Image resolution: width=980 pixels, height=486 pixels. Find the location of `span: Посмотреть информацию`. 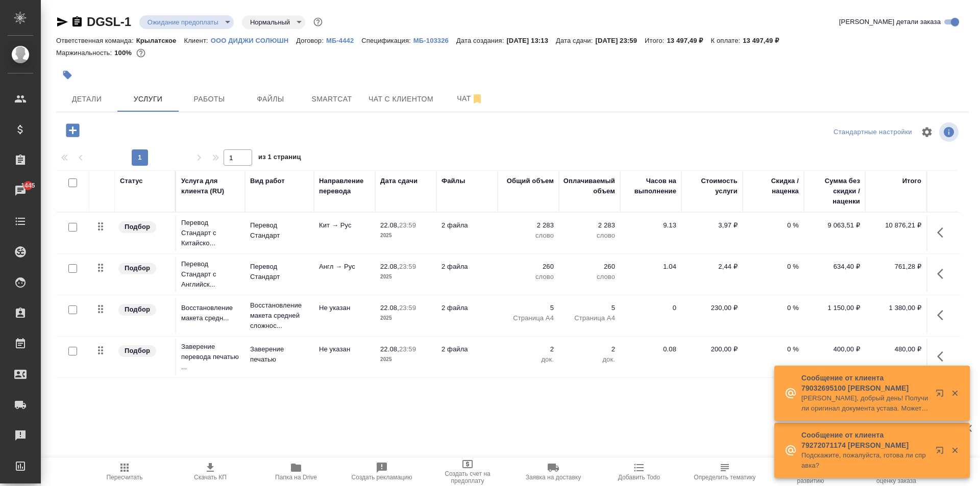

span: Посмотреть информацию is located at coordinates (950, 132).